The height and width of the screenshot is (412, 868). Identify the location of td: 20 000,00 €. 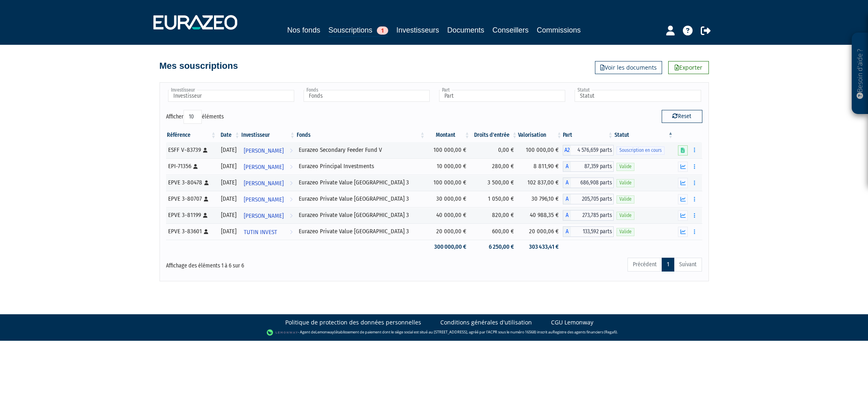
(448, 232).